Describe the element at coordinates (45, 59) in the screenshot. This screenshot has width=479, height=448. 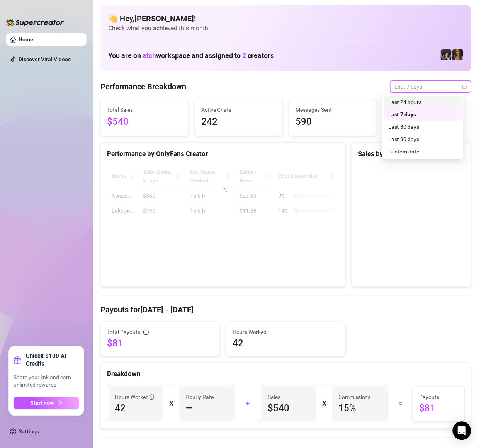
I see `a: Discover Viral Videos` at that location.